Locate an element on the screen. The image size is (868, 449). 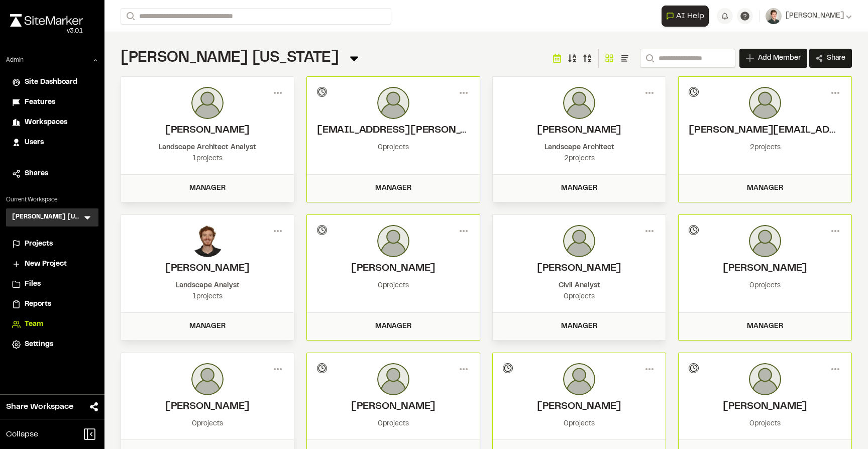
a: New Project is located at coordinates (52, 264).